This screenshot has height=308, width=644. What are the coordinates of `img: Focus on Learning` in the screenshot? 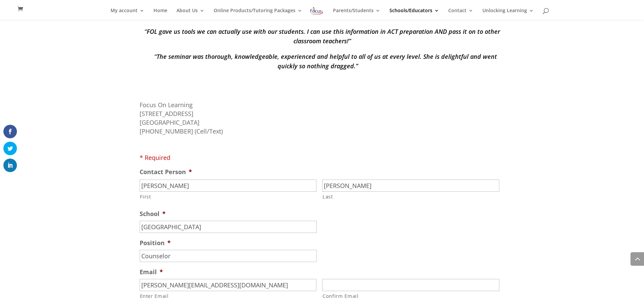 It's located at (317, 11).